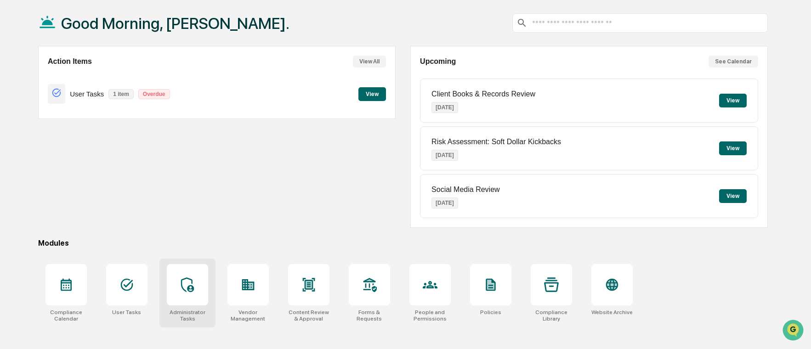 Image resolution: width=811 pixels, height=349 pixels. What do you see at coordinates (34, 168) in the screenshot?
I see `a: 🖐️Preclearance` at bounding box center [34, 168].